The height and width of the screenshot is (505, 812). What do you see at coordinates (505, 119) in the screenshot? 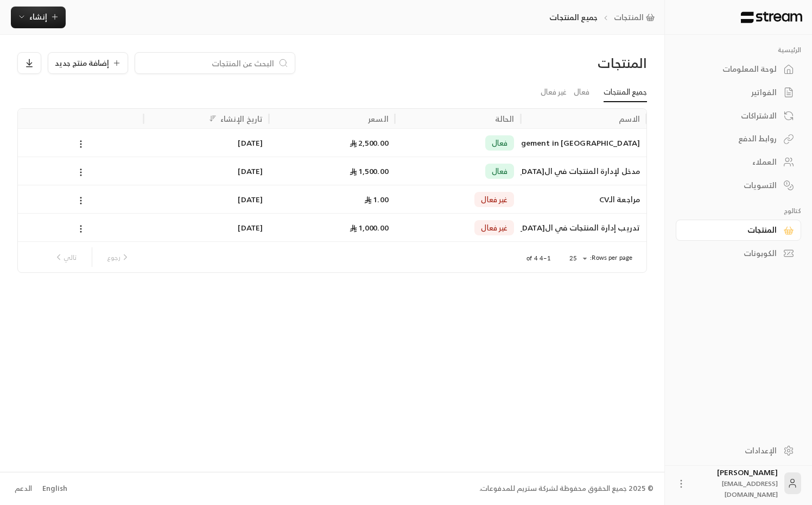
I see `div: الحالة` at bounding box center [505, 119].